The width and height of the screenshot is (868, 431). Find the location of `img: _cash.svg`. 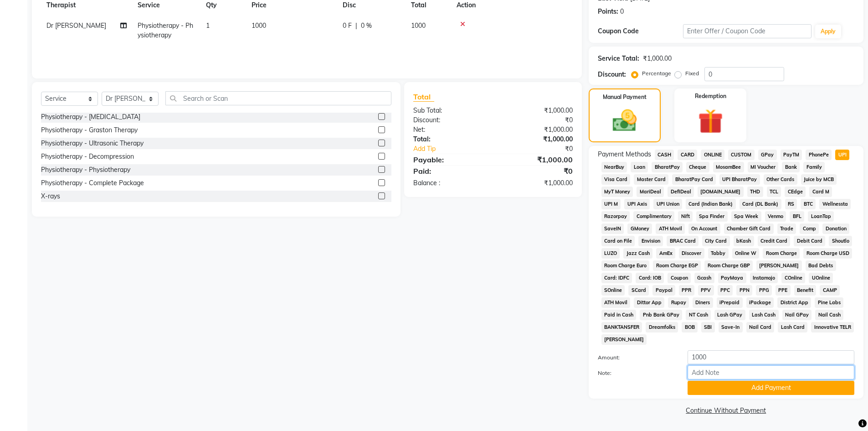

img: _cash.svg is located at coordinates (625, 121).